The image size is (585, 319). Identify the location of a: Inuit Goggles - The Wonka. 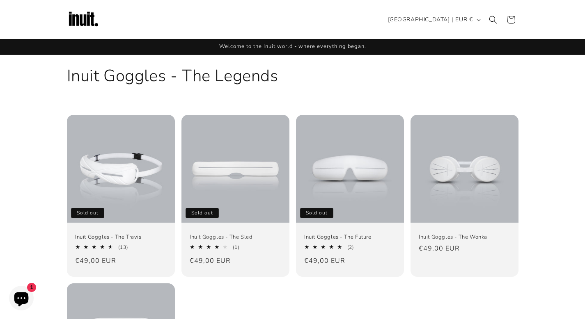
(464, 237).